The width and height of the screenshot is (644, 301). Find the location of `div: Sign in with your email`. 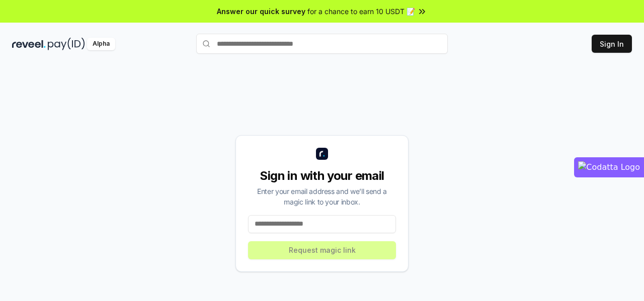

div: Sign in with your email is located at coordinates (322, 176).